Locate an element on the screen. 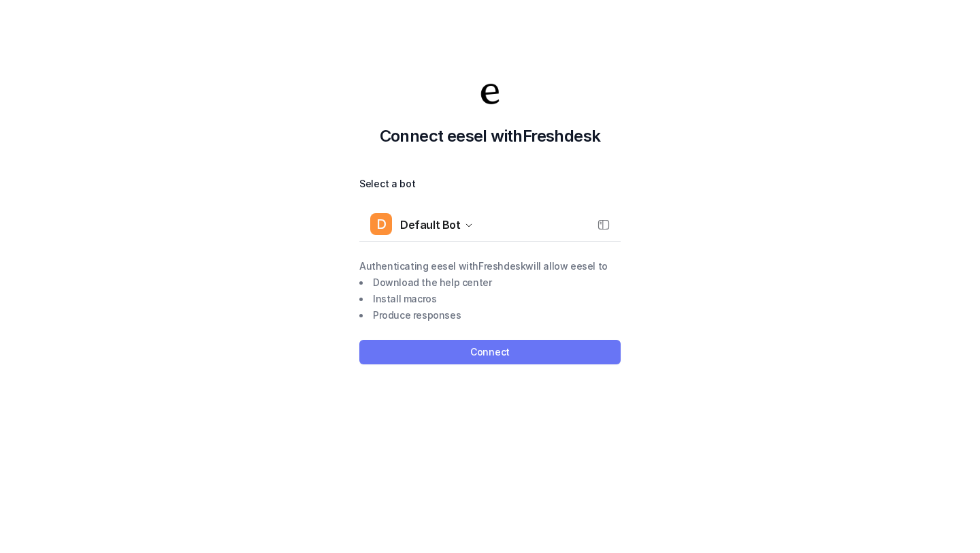 This screenshot has height=553, width=980. span: Default Bot is located at coordinates (430, 225).